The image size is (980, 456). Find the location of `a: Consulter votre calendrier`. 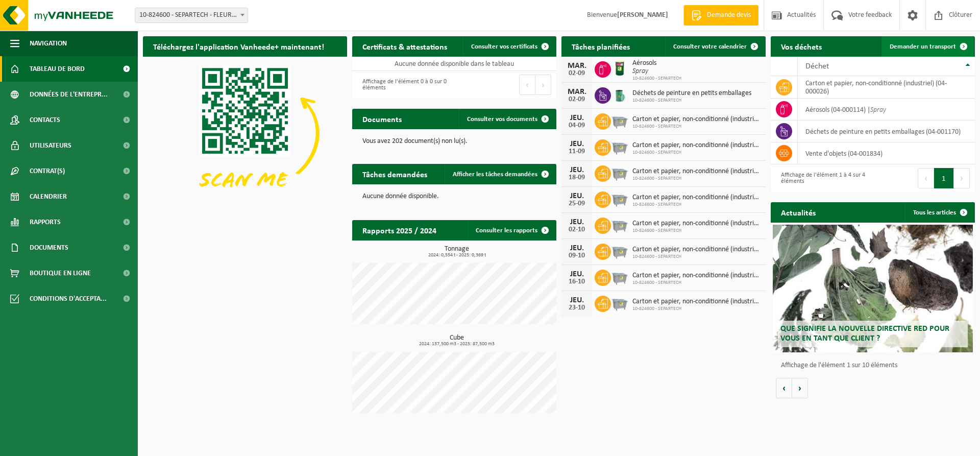

a: Consulter votre calendrier is located at coordinates (714, 46).